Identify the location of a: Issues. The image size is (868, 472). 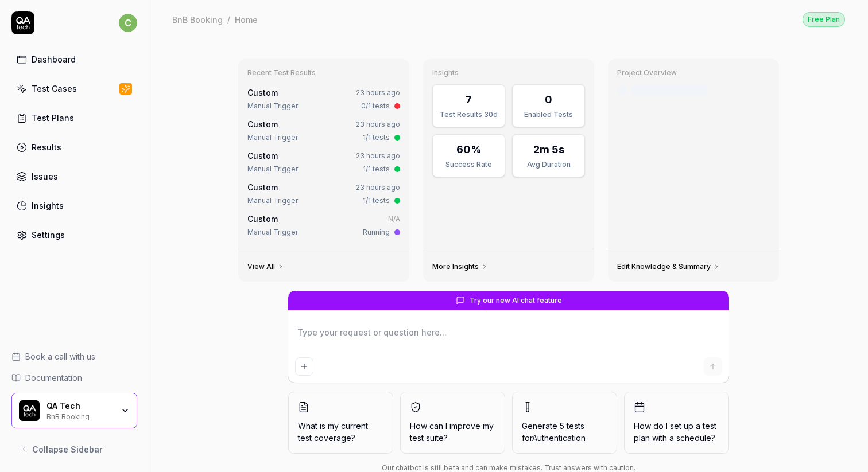
(74, 176).